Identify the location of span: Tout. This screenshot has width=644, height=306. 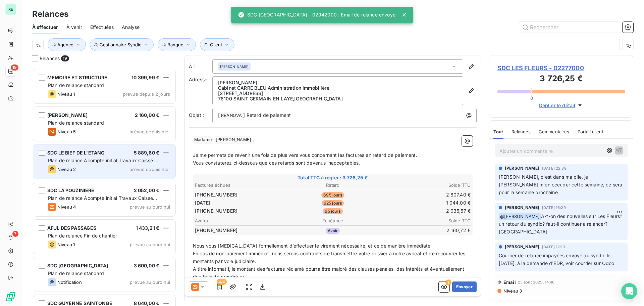
(498, 131).